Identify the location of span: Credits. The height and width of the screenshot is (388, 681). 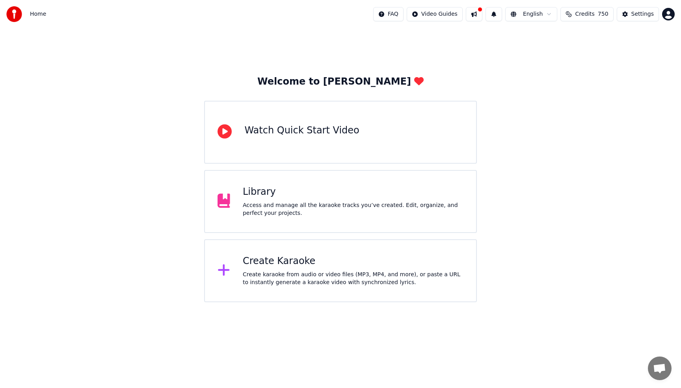
(584, 14).